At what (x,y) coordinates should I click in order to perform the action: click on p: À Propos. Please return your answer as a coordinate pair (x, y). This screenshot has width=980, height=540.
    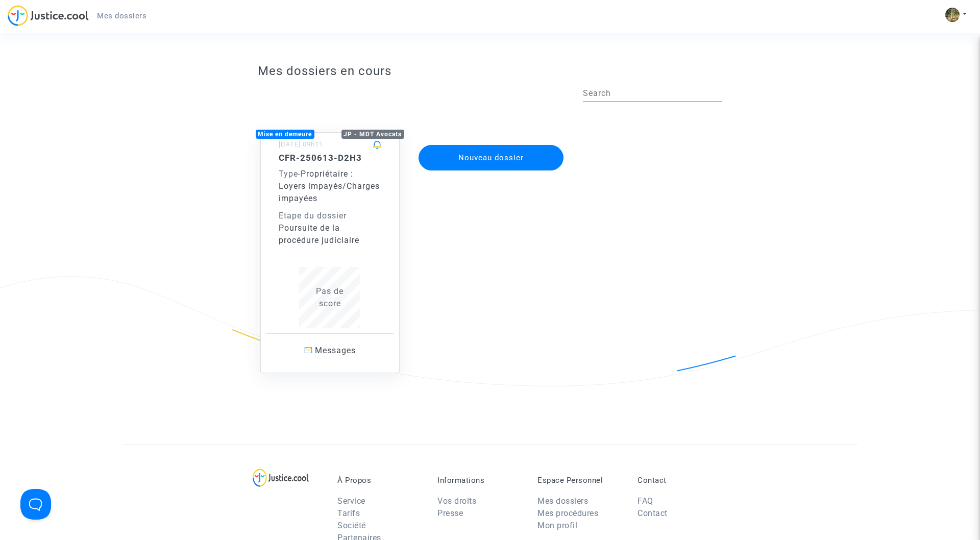
    Looking at the image, I should click on (379, 480).